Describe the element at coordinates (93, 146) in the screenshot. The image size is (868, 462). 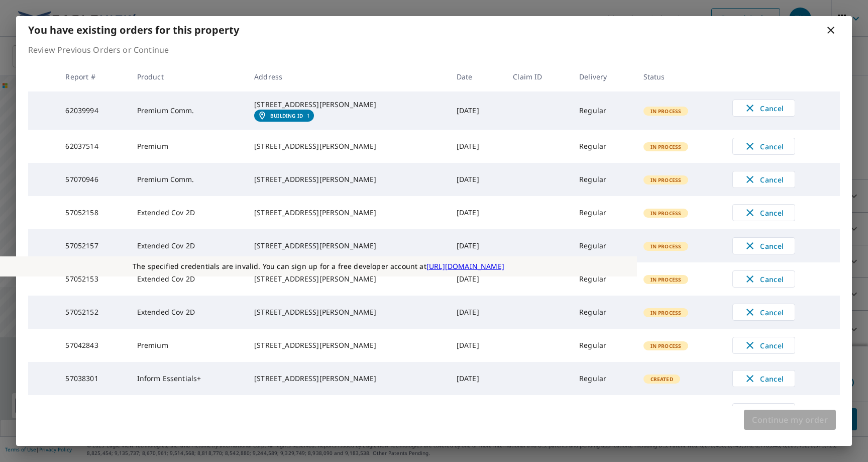
I see `td: 62037514` at that location.